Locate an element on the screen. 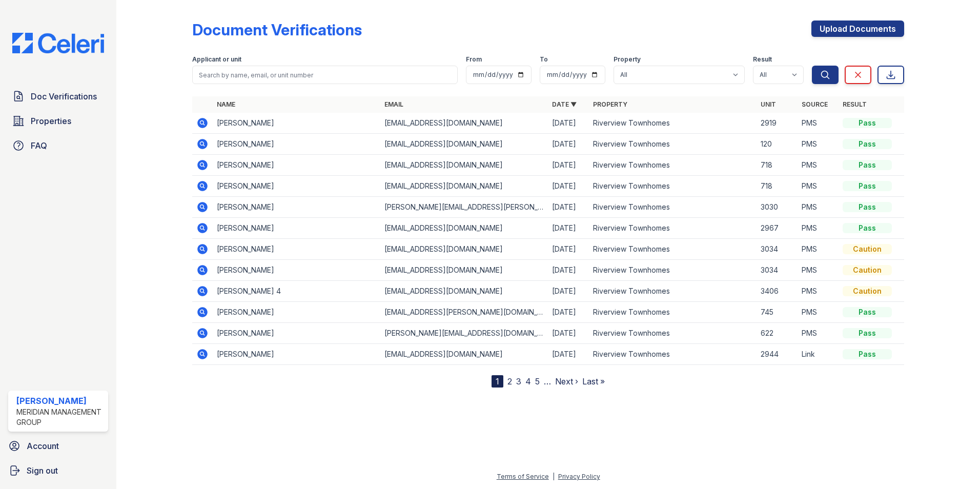  span: FAQ is located at coordinates (39, 146).